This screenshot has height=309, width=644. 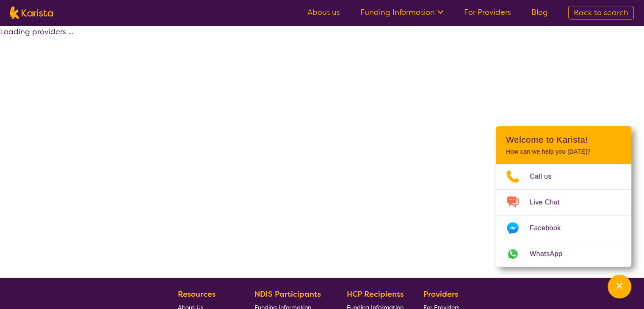 I want to click on b: Providers, so click(x=441, y=294).